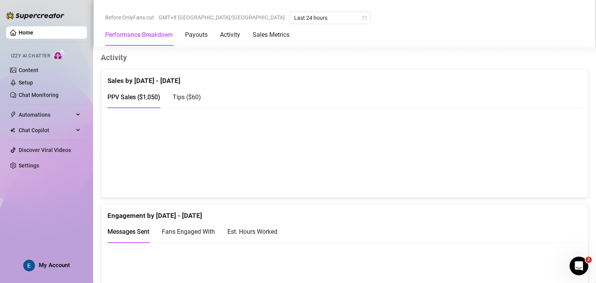  I want to click on span: Last 24 hours, so click(330, 18).